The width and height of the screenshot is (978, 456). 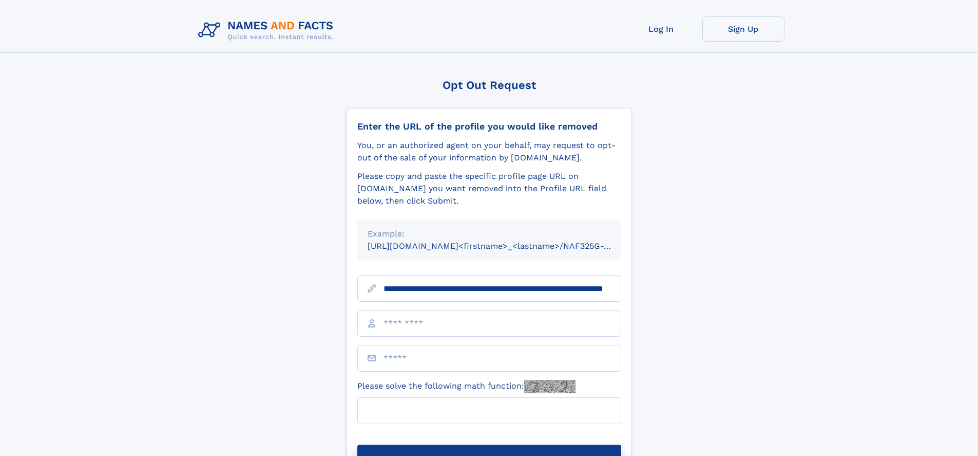 I want to click on a: Sign Up, so click(x=744, y=29).